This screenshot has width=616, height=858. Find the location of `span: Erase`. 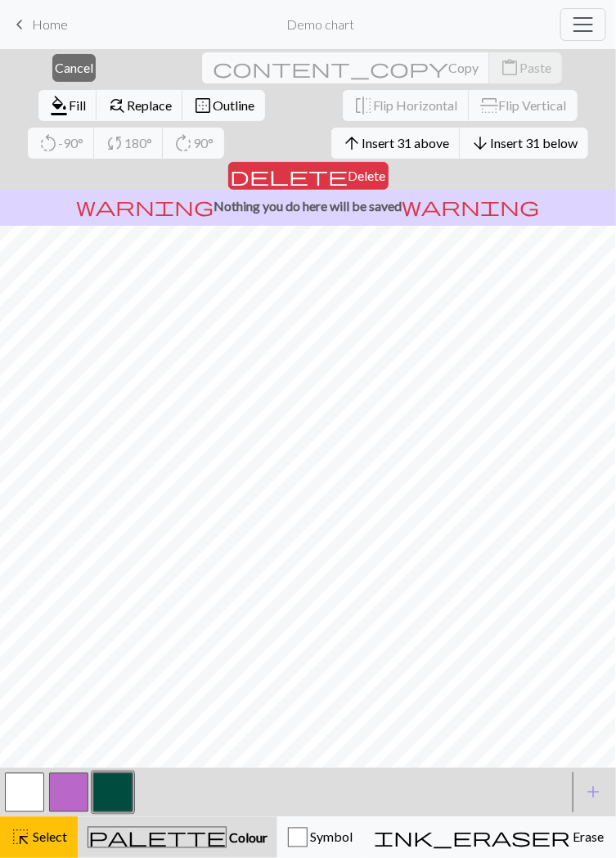

span: Erase is located at coordinates (586, 837).